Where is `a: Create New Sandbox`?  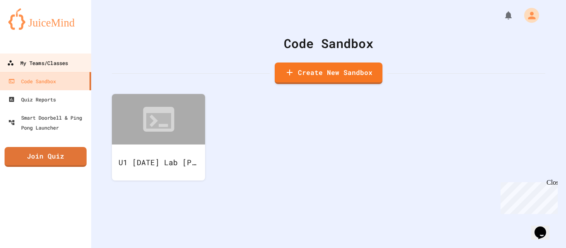
a: Create New Sandbox is located at coordinates (328, 73).